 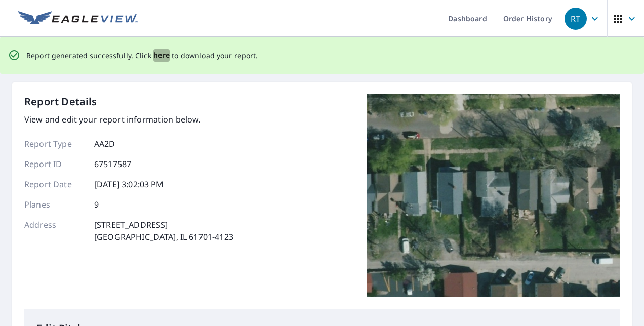 I want to click on p: Report ID, so click(x=54, y=164).